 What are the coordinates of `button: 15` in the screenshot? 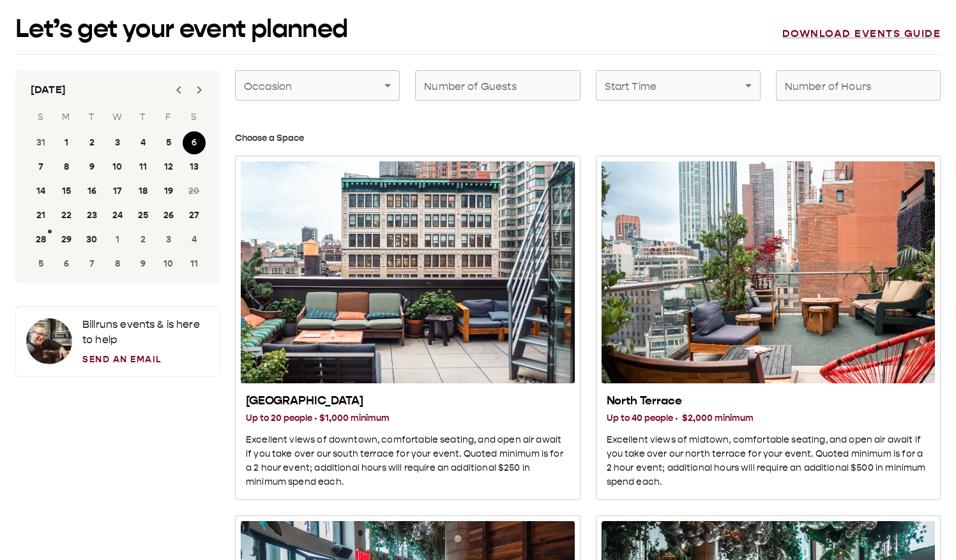 It's located at (66, 191).